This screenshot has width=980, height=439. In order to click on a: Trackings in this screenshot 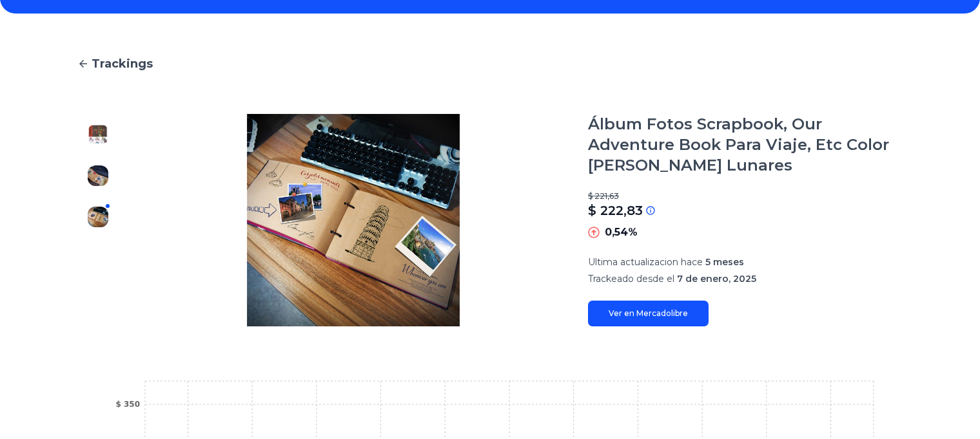, I will do `click(490, 64)`.